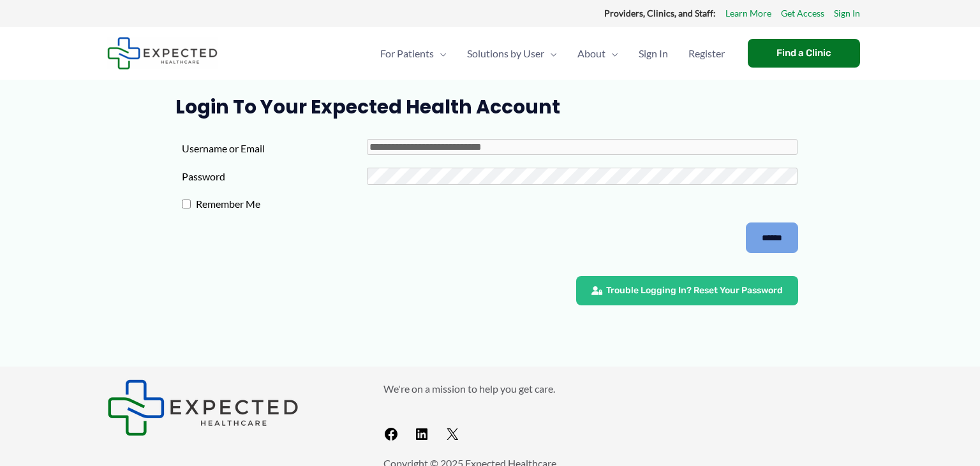  Describe the element at coordinates (628, 413) in the screenshot. I see `aside: Footer Widget 2` at that location.